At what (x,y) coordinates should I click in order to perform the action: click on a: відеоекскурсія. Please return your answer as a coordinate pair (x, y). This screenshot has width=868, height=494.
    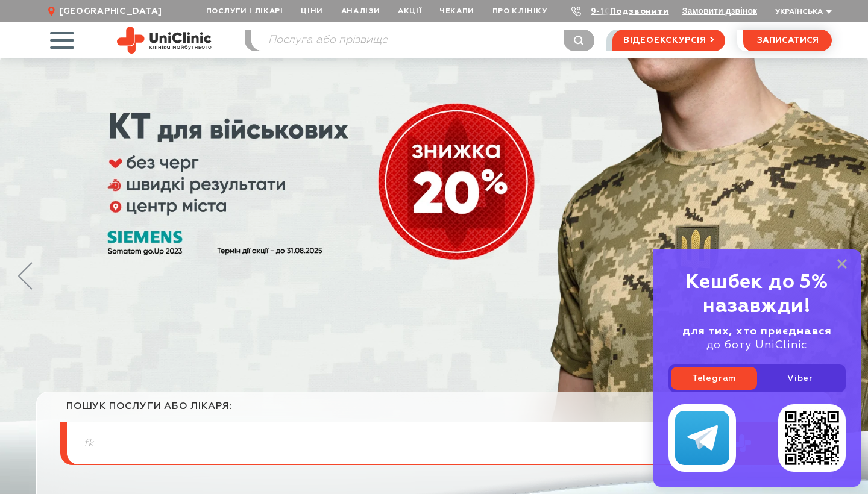
    Looking at the image, I should click on (668, 40).